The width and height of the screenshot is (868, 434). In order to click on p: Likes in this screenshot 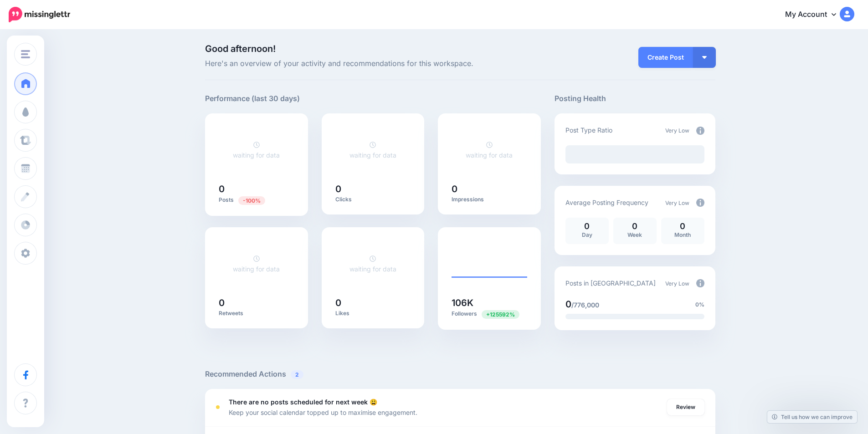, I will do `click(373, 313)`.